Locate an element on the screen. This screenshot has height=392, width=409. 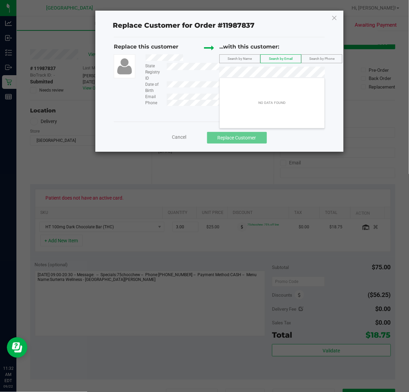
div: NO DATA FOUND is located at coordinates (272, 103).